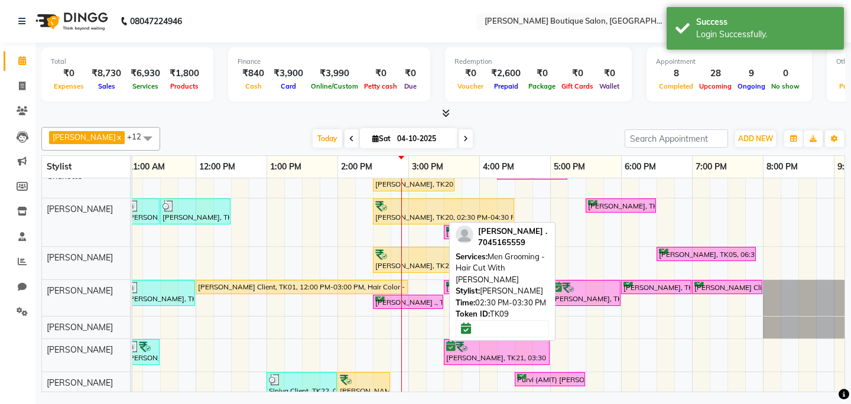  Describe the element at coordinates (512, 243) in the screenshot. I see `div: 7045165559` at that location.